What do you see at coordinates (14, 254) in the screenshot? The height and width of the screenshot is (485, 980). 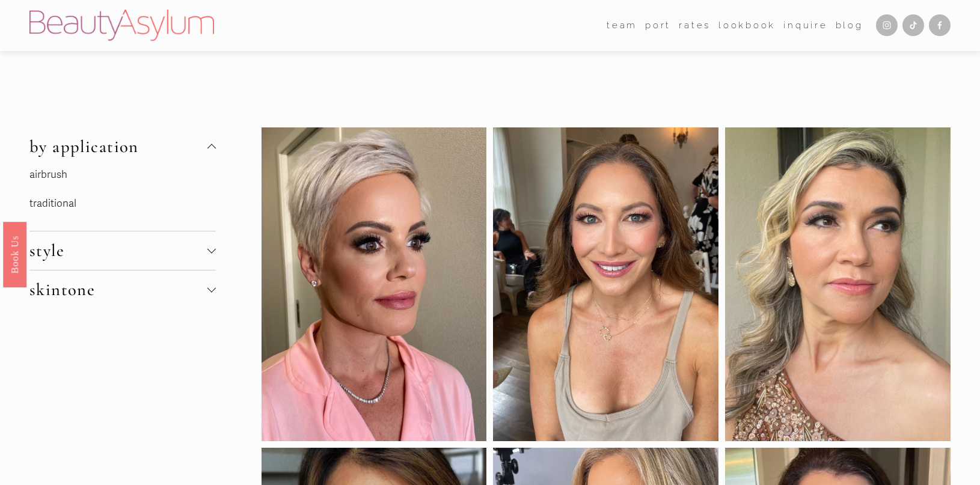 I see `a: Book Us` at bounding box center [14, 254].